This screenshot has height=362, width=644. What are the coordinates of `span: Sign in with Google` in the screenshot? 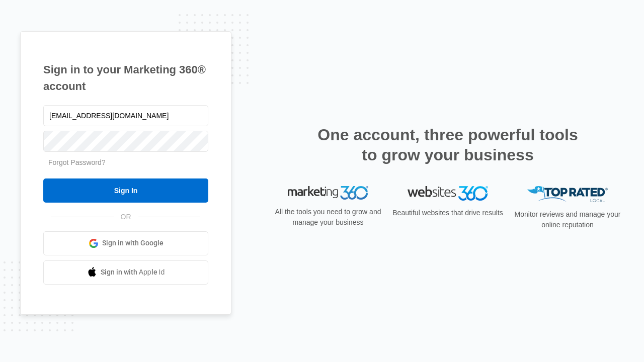 It's located at (133, 243).